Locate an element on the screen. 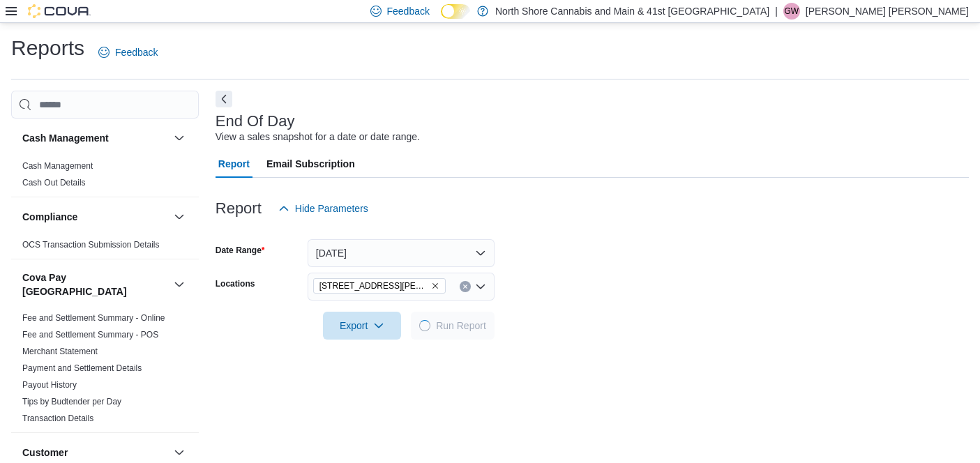  span: Export is located at coordinates (362, 325).